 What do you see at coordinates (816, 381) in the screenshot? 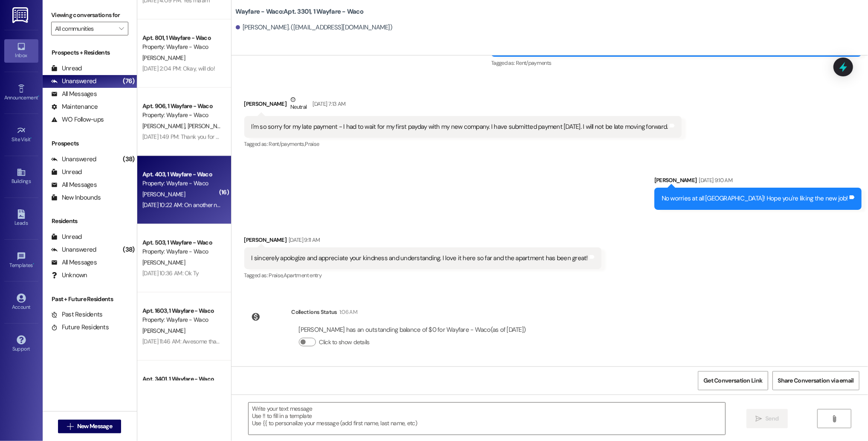
I see `span: Share Conversation via email` at bounding box center [816, 381].